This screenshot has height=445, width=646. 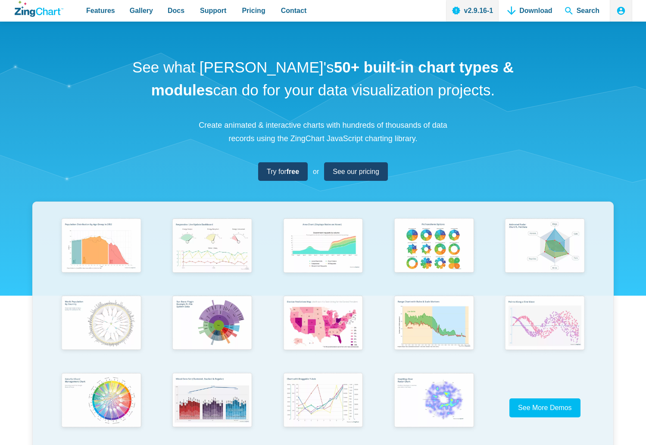 I want to click on a: Try forfree, so click(x=283, y=171).